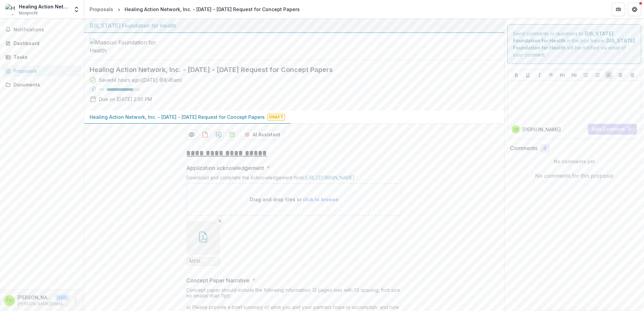 The height and width of the screenshot is (311, 644). I want to click on button: Italicize, so click(540, 75).